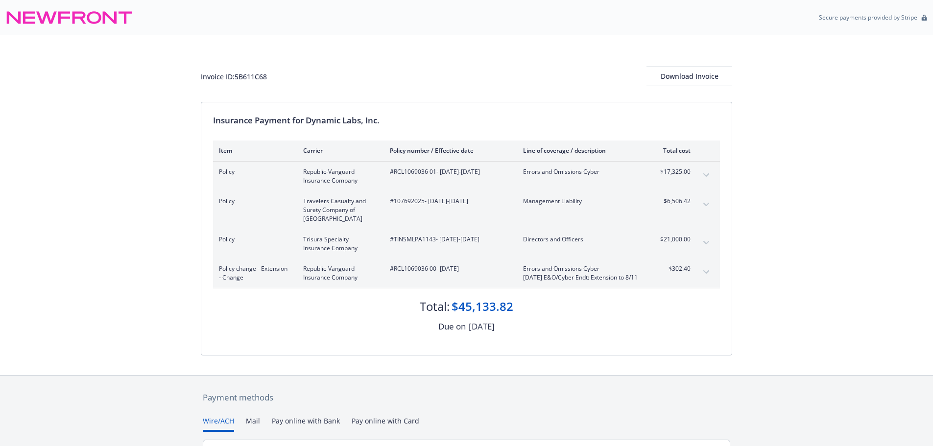 This screenshot has height=446, width=933. I want to click on div: Due on, so click(452, 327).